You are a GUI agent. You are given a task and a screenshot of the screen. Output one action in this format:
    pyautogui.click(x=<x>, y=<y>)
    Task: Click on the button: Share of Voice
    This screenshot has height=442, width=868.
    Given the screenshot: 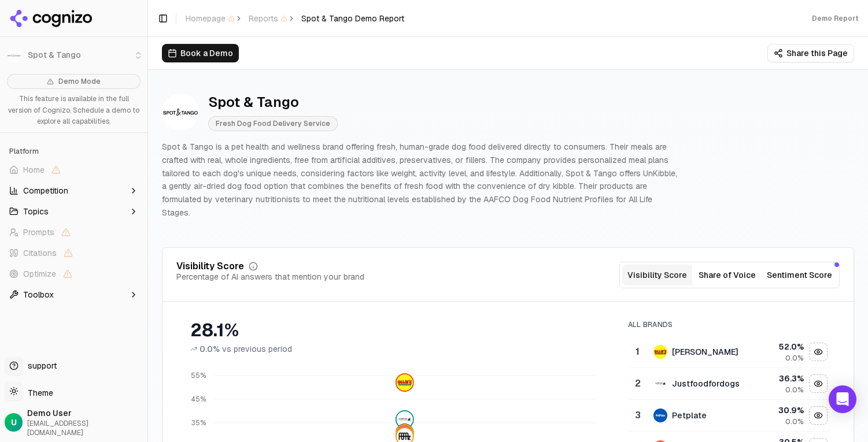 What is the action you would take?
    pyautogui.click(x=727, y=275)
    